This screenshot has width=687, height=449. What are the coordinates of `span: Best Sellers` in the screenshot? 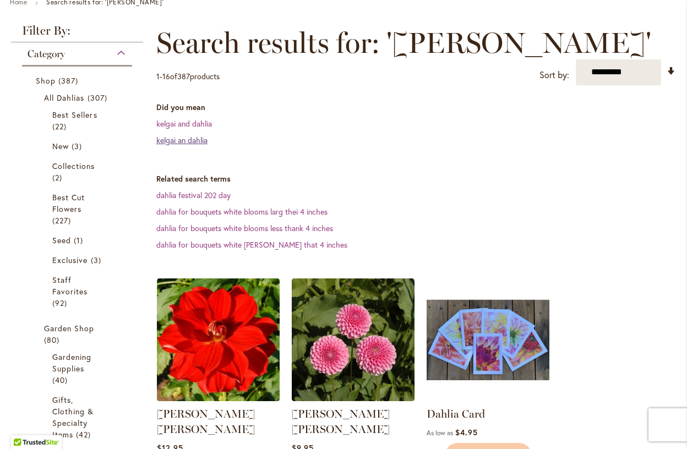 It's located at (75, 114).